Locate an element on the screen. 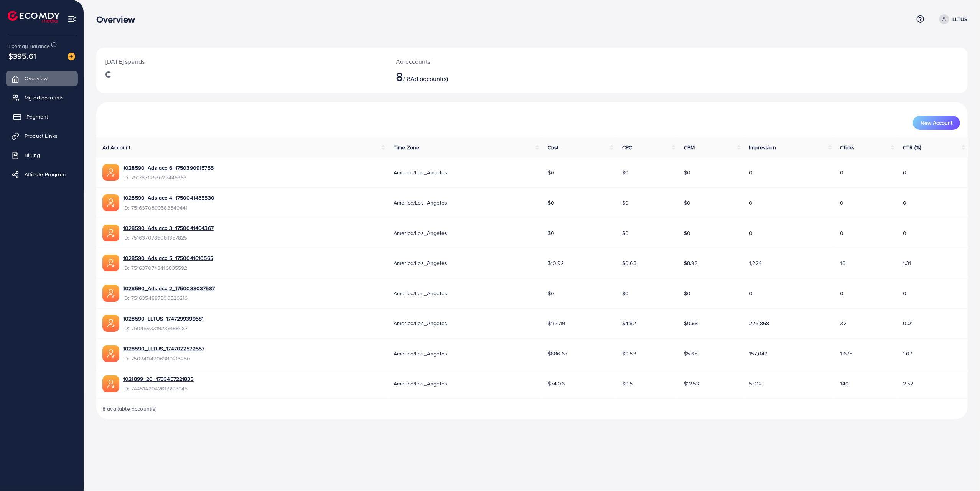  span: Impression is located at coordinates (762, 147).